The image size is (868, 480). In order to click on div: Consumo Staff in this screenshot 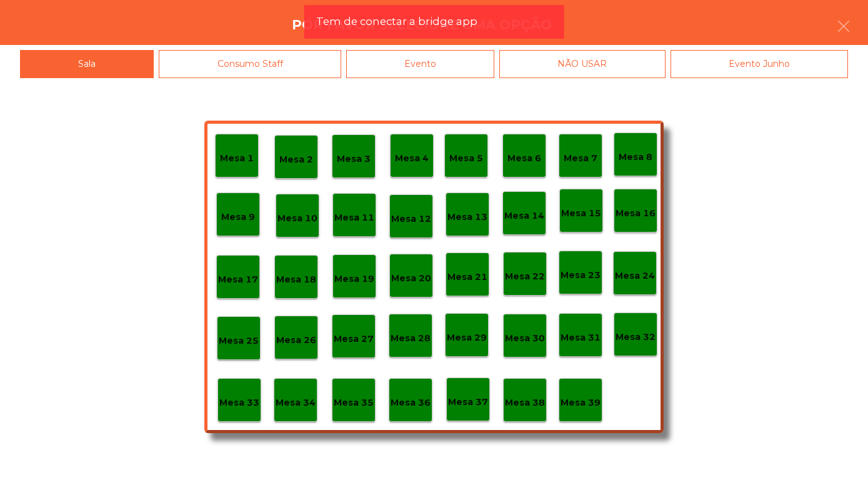, I will do `click(249, 64)`.